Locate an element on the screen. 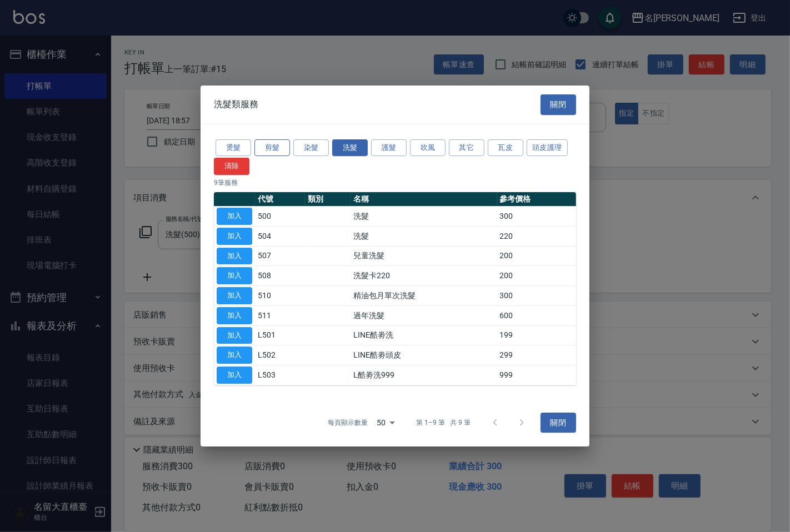 This screenshot has width=790, height=532. td: 511 is located at coordinates (280, 316).